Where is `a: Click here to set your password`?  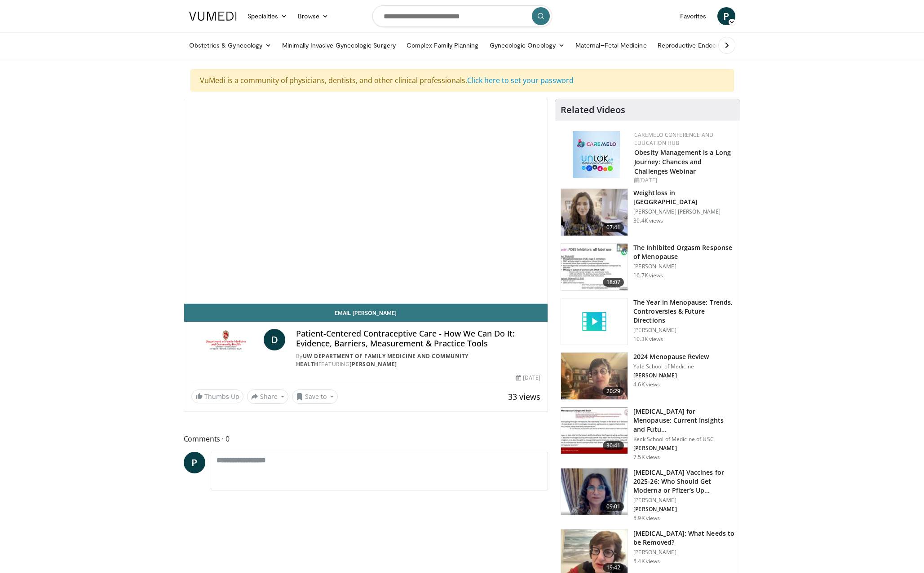
a: Click here to set your password is located at coordinates (520, 81).